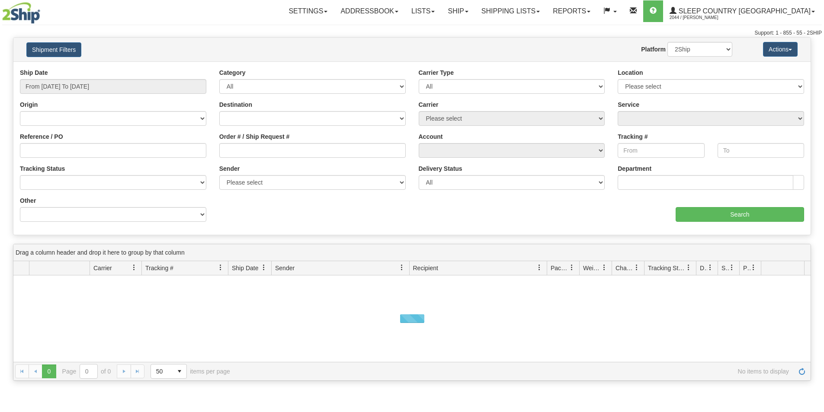  What do you see at coordinates (159, 268) in the screenshot?
I see `span: Tracking #` at bounding box center [159, 268].